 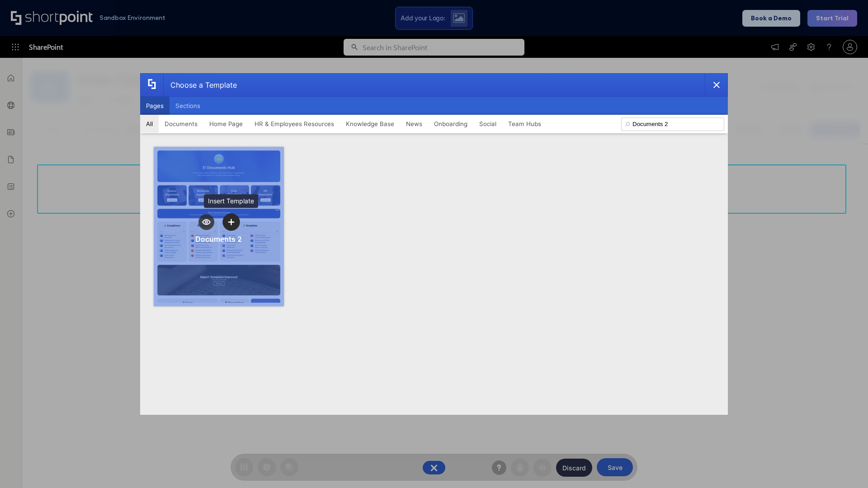 I want to click on button: Home Page, so click(x=226, y=124).